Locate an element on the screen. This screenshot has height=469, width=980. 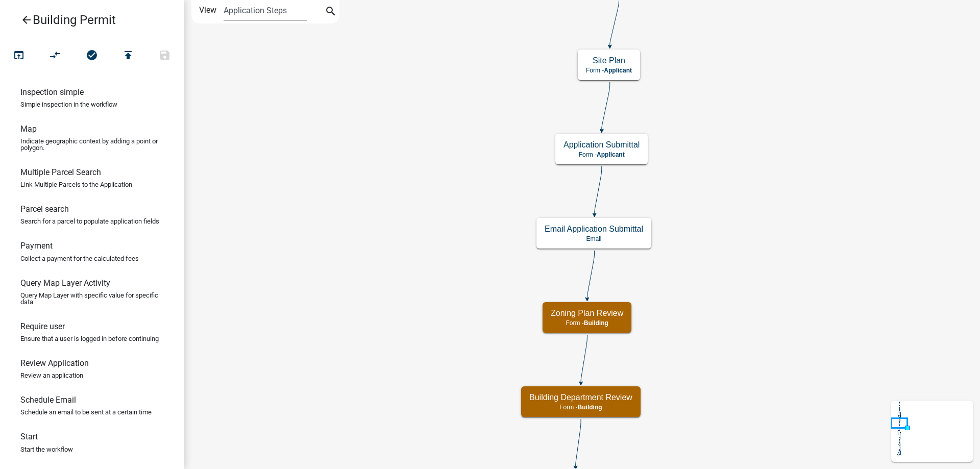
h5: Email Application Submittal is located at coordinates (593, 228).